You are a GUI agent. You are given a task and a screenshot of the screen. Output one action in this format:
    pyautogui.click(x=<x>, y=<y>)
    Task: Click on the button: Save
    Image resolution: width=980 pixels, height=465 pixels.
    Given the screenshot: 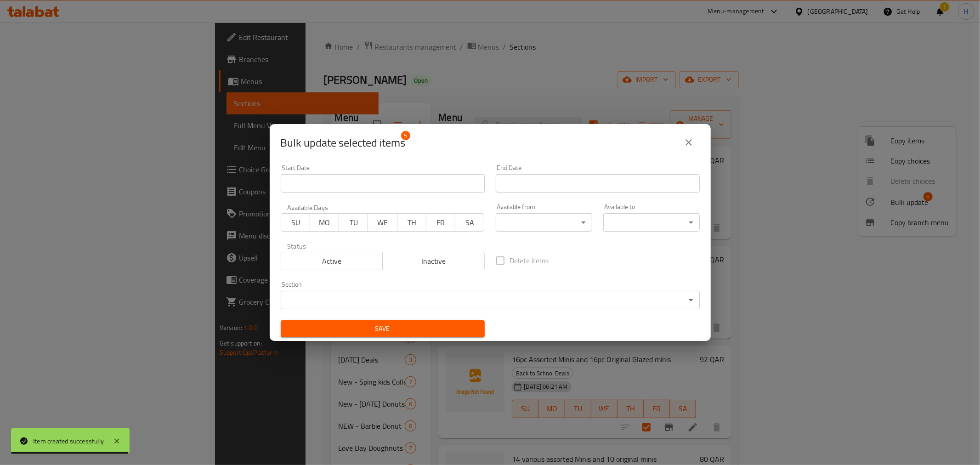 What is the action you would take?
    pyautogui.click(x=383, y=328)
    